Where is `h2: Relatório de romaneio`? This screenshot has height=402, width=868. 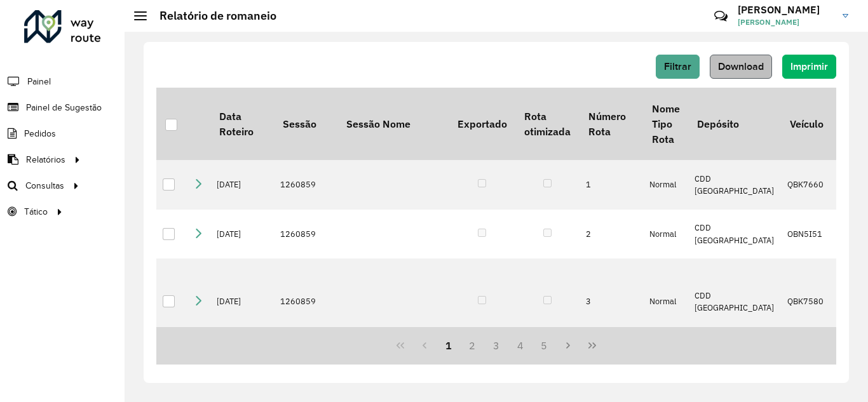 h2: Relatório de romaneio is located at coordinates (212, 16).